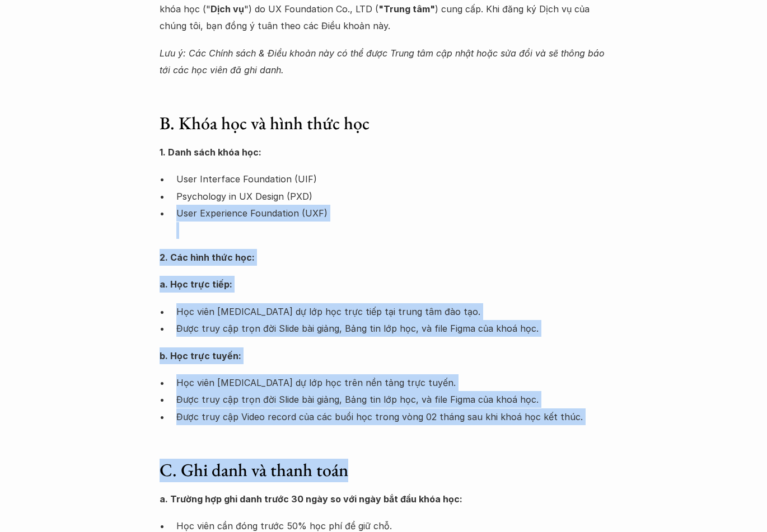 The height and width of the screenshot is (532, 767). Describe the element at coordinates (211, 152) in the screenshot. I see `strong: 1. Danh sách khóa học:` at that location.